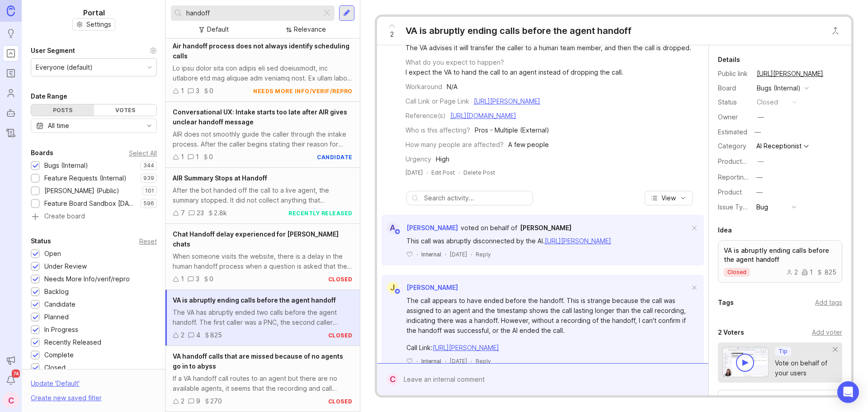 The height and width of the screenshot is (412, 868). I want to click on div: C, so click(10, 401).